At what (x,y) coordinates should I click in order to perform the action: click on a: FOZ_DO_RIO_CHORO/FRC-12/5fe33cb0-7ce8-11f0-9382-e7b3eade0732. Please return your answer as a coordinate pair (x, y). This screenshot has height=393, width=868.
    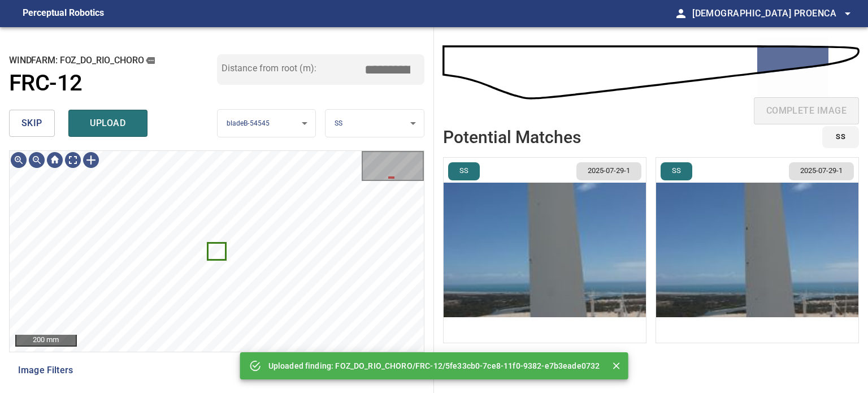
    Looking at the image, I should click on (467, 365).